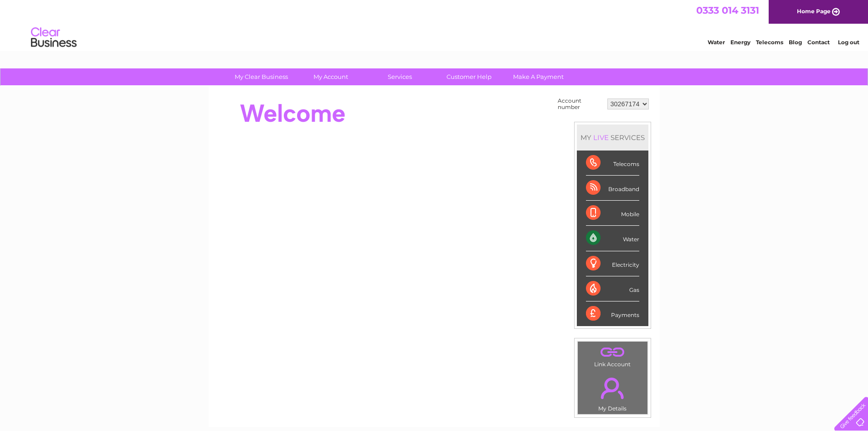 The height and width of the screenshot is (431, 868). What do you see at coordinates (728, 10) in the screenshot?
I see `span: 0333 014 3131` at bounding box center [728, 10].